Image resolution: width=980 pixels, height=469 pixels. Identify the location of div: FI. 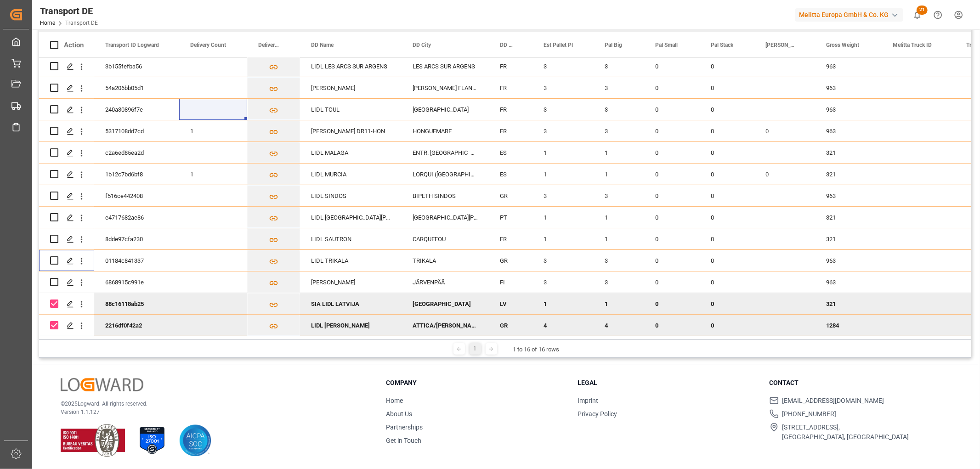
(511, 282).